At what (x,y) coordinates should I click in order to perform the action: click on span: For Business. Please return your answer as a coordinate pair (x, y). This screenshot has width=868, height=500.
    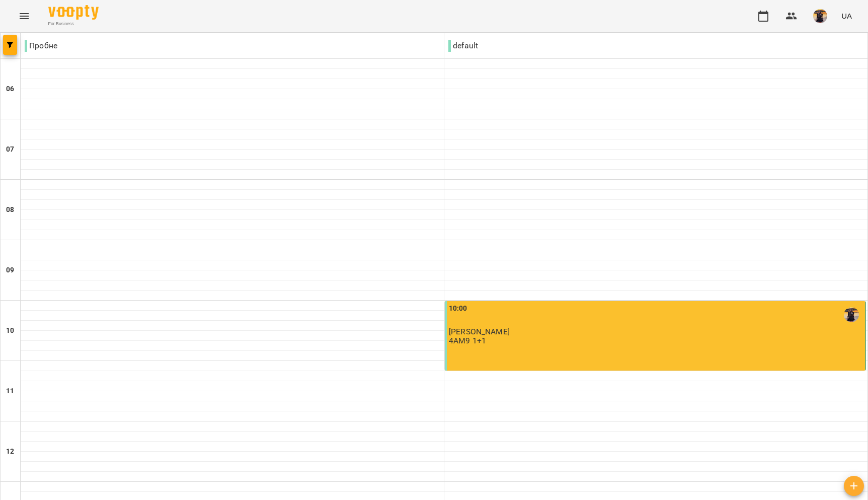
    Looking at the image, I should click on (73, 24).